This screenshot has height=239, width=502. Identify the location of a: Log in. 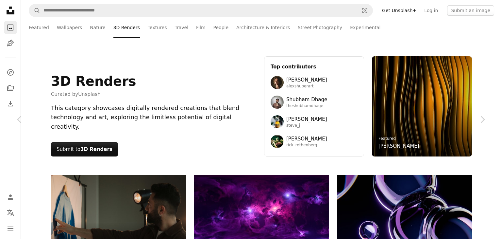
(431, 10).